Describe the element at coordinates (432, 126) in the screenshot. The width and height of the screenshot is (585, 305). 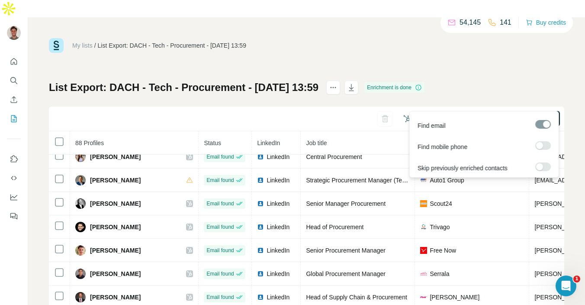
I see `span: Find email` at that location.